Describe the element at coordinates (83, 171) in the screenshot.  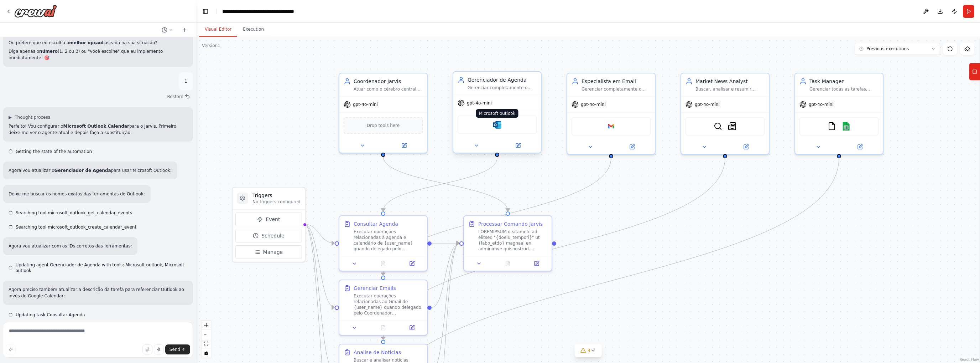
I see `strong: Gerenciador de Agenda` at that location.